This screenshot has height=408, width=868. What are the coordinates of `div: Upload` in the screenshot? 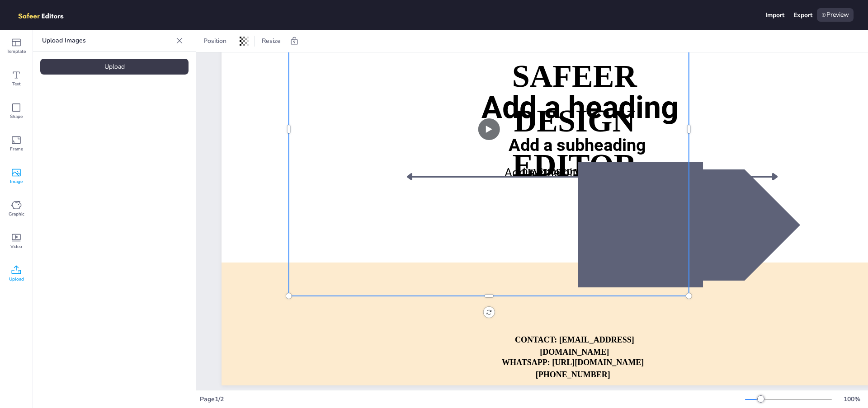 It's located at (115, 67).